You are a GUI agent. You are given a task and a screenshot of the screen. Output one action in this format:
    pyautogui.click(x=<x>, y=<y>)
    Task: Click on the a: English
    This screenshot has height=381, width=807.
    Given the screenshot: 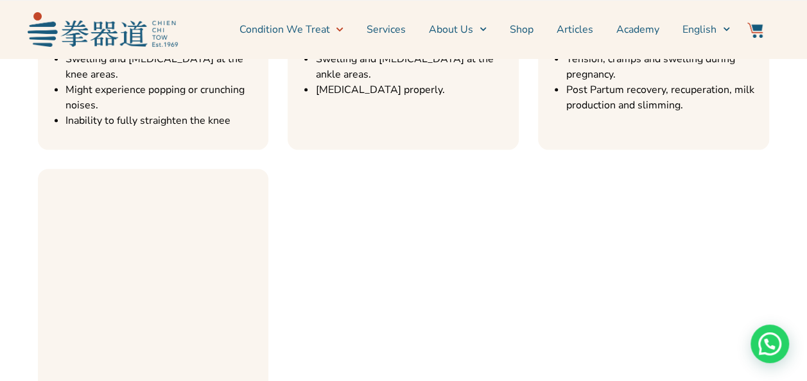 What is the action you would take?
    pyautogui.click(x=706, y=30)
    